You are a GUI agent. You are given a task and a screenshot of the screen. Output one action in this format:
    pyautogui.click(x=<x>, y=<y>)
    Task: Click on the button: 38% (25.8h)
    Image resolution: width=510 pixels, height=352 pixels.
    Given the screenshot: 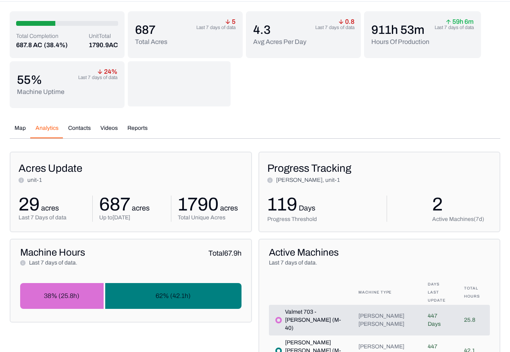 What is the action you would take?
    pyautogui.click(x=62, y=296)
    